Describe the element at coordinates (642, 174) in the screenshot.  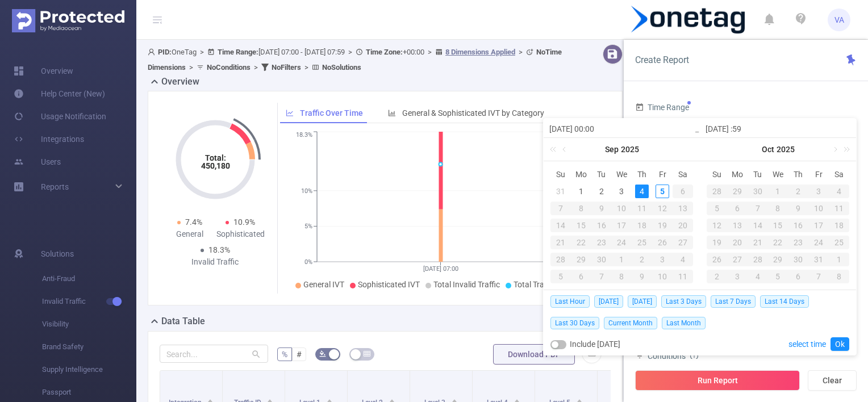
I see `span: Th` at that location.